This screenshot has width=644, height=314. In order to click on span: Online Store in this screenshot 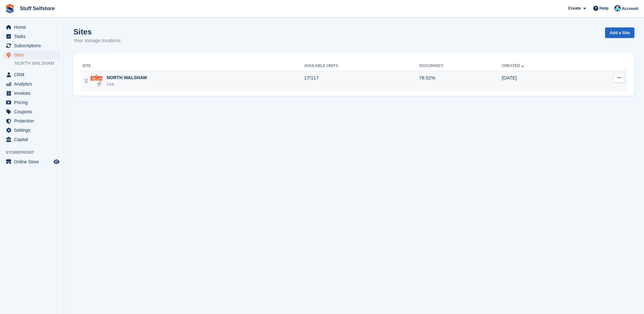, I will do `click(33, 162)`.